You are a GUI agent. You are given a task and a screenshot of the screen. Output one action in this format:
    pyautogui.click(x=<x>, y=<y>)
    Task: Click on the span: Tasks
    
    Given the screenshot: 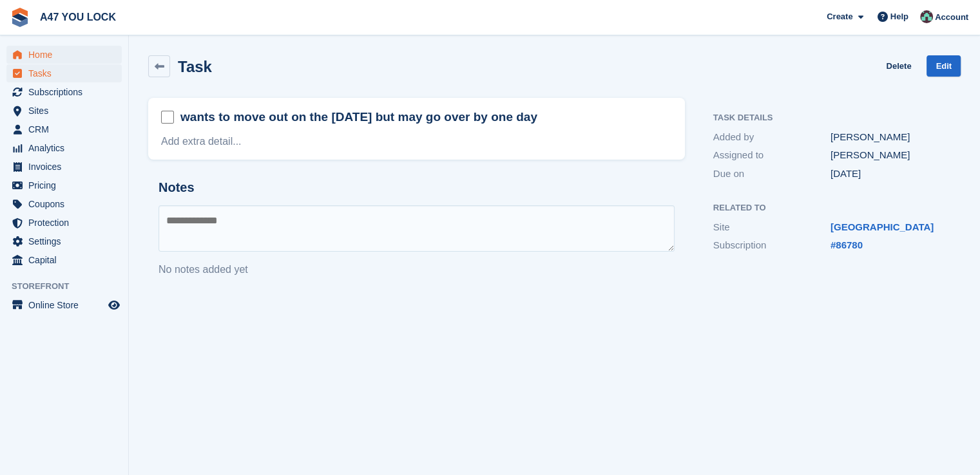 What is the action you would take?
    pyautogui.click(x=67, y=73)
    